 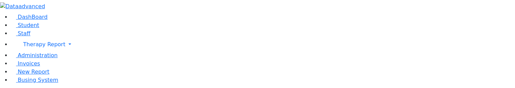 What do you see at coordinates (37, 55) in the screenshot?
I see `span: Administration` at bounding box center [37, 55].